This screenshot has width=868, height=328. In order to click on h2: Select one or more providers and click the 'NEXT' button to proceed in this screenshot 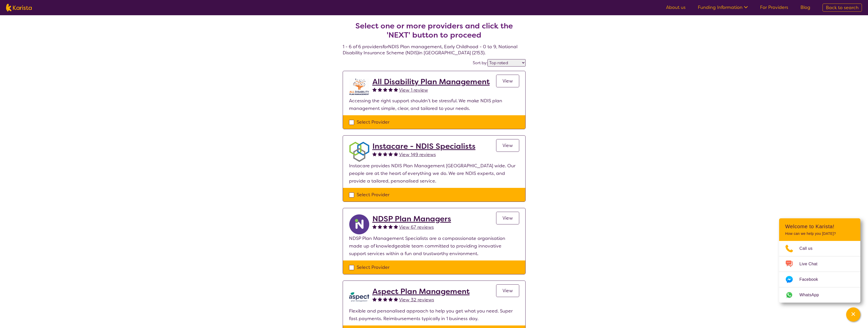, I will do `click(434, 31)`.